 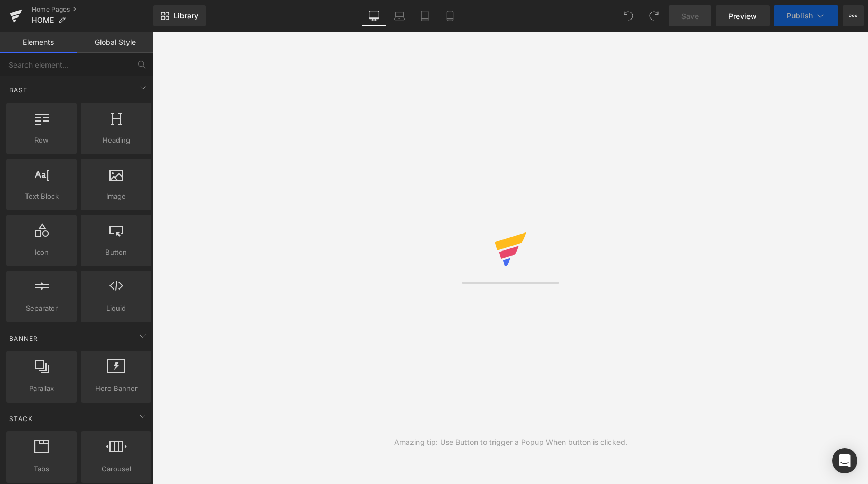 What do you see at coordinates (853, 16) in the screenshot?
I see `button: More` at bounding box center [853, 16].